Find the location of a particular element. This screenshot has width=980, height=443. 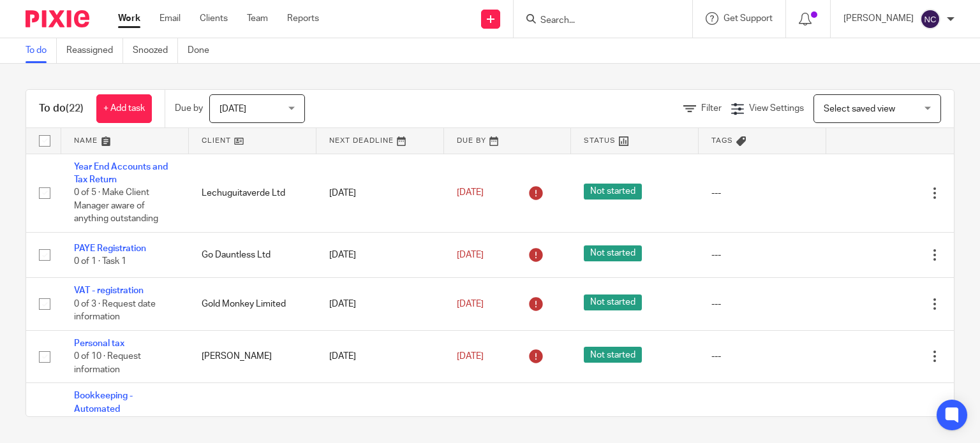

span: 0 of 5 · Make Client Manager aware of anything outstanding is located at coordinates (116, 206).